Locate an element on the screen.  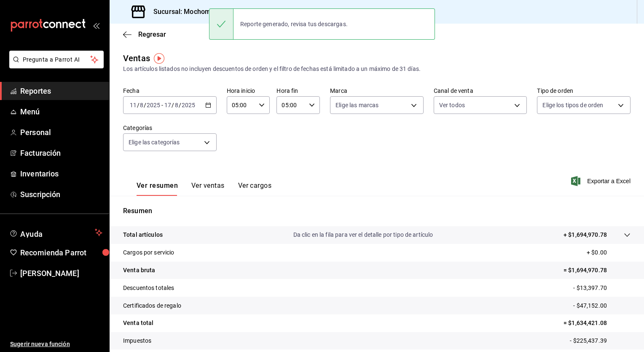
div: navigation tabs is located at coordinates (204, 188).